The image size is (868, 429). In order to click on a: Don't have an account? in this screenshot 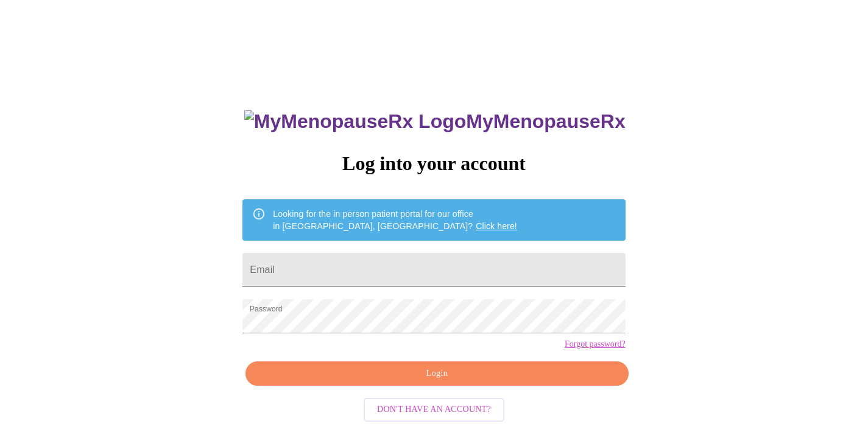, I will do `click(434, 408)`.